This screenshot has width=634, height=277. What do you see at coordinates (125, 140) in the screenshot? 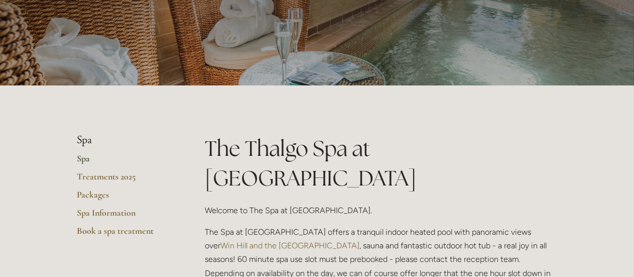
I see `li: Spa` at bounding box center [125, 140].